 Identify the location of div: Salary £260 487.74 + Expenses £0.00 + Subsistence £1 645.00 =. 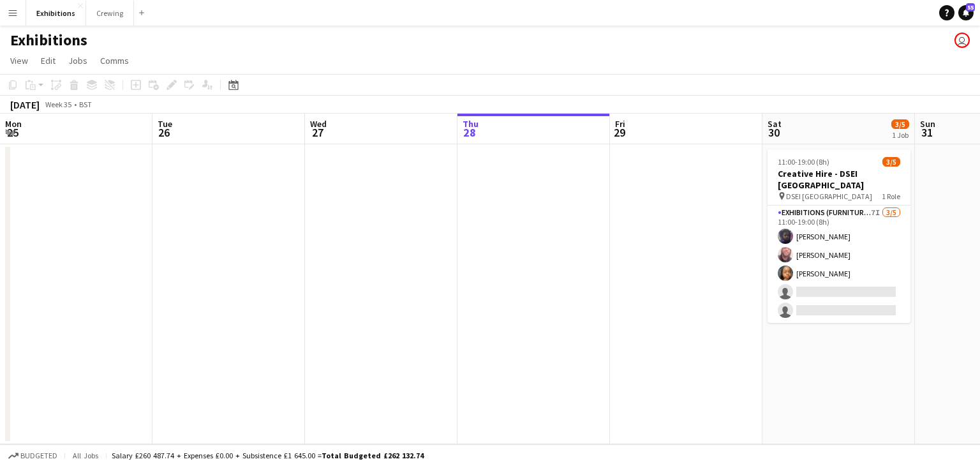
(267, 455).